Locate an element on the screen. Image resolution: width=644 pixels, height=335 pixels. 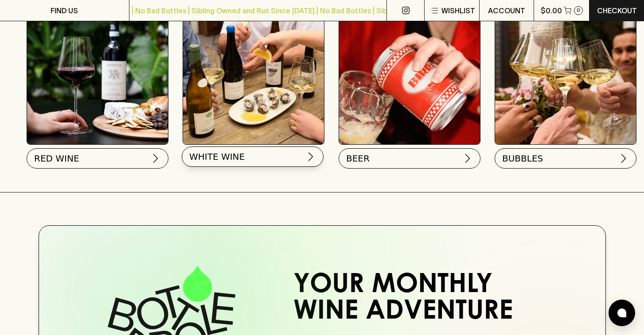
img: Red Wine Tasting is located at coordinates (98, 74).